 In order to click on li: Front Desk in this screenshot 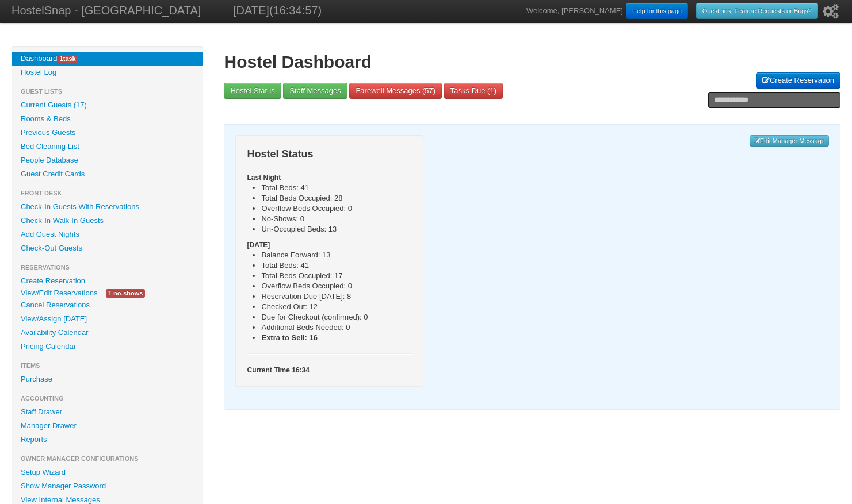, I will do `click(107, 193)`.